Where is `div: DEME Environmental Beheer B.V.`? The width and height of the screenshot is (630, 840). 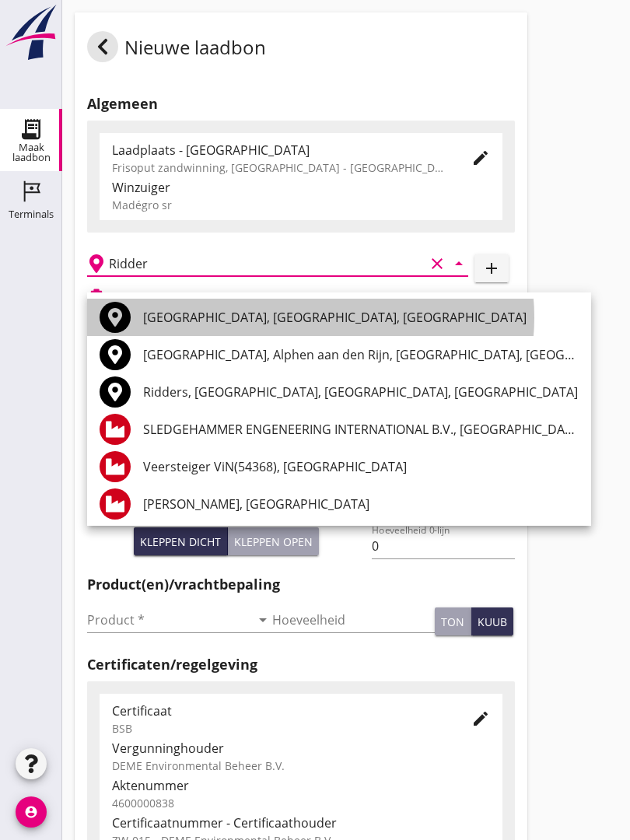
div: DEME Environmental Beheer B.V. is located at coordinates (301, 765).